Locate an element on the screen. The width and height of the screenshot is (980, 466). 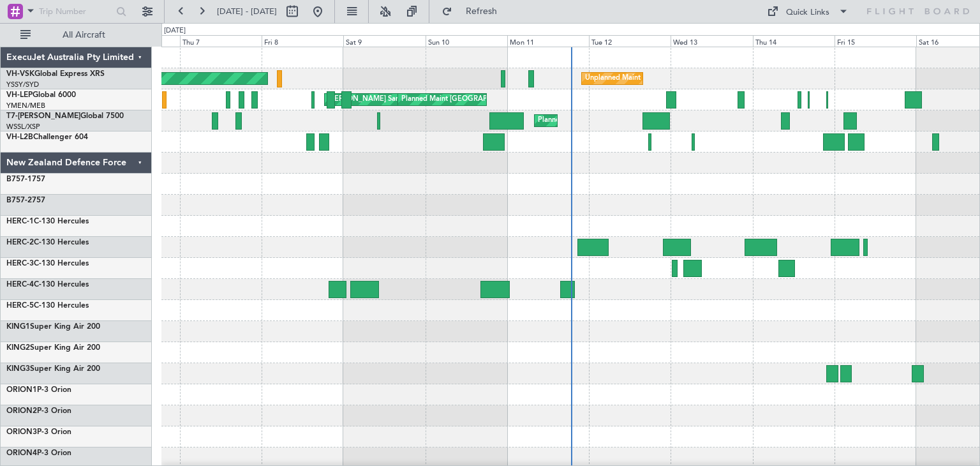
span: ORION4 is located at coordinates (21, 454).